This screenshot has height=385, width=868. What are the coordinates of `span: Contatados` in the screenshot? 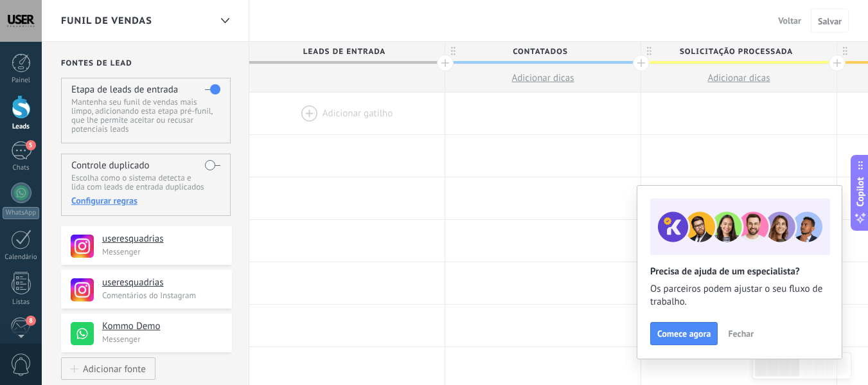 It's located at (540, 52).